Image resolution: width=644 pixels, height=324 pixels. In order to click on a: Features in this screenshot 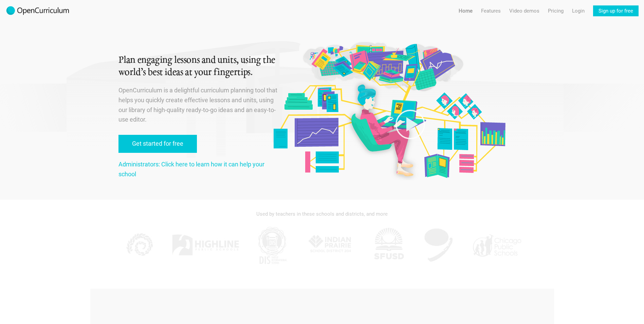, I will do `click(491, 11)`.